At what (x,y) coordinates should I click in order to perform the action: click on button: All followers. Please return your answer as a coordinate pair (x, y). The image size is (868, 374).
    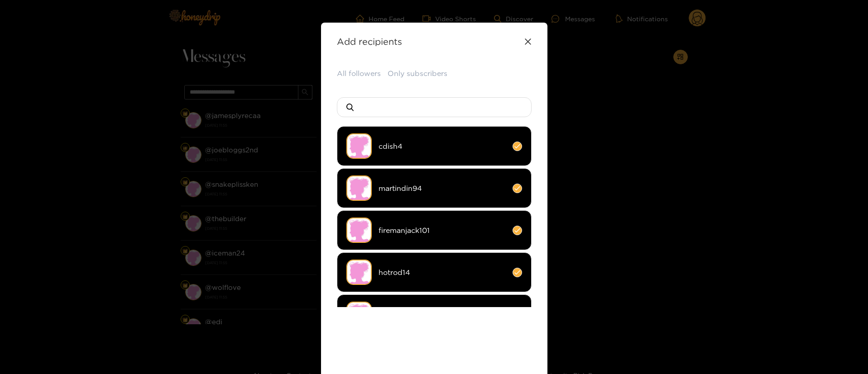
    Looking at the image, I should click on (358, 73).